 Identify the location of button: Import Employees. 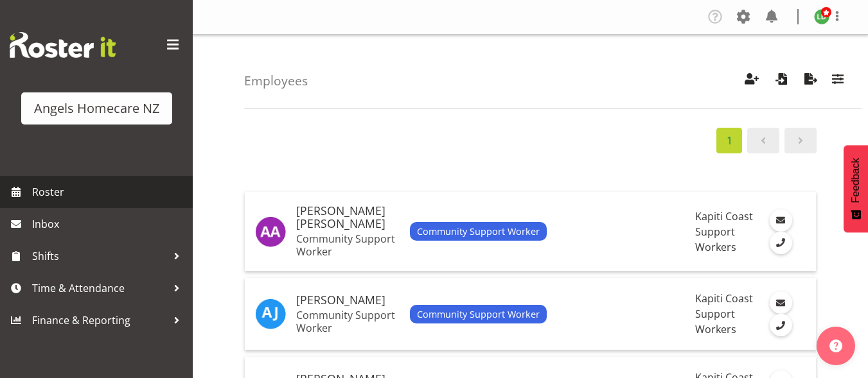
(781, 81).